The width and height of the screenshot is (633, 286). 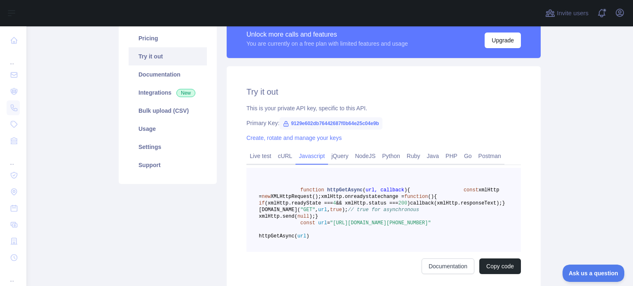 I want to click on button: Invite users, so click(x=567, y=13).